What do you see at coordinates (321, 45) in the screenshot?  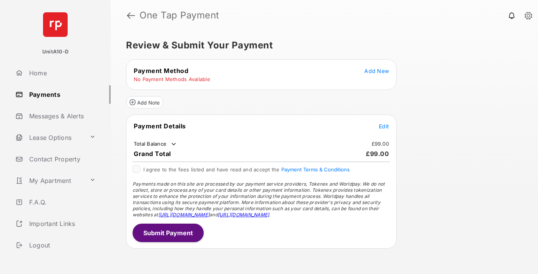 I see `h5: Review & Submit Your Payment` at bounding box center [321, 45].